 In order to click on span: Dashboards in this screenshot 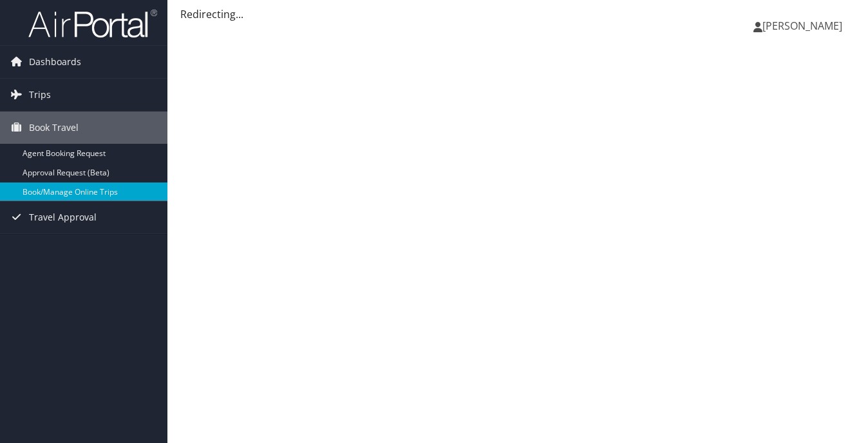, I will do `click(55, 62)`.